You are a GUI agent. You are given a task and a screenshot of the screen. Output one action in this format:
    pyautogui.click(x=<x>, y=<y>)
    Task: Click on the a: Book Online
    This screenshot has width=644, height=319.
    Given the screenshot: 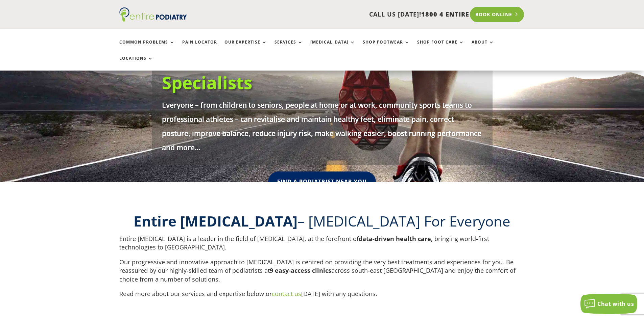 What is the action you would take?
    pyautogui.click(x=497, y=15)
    